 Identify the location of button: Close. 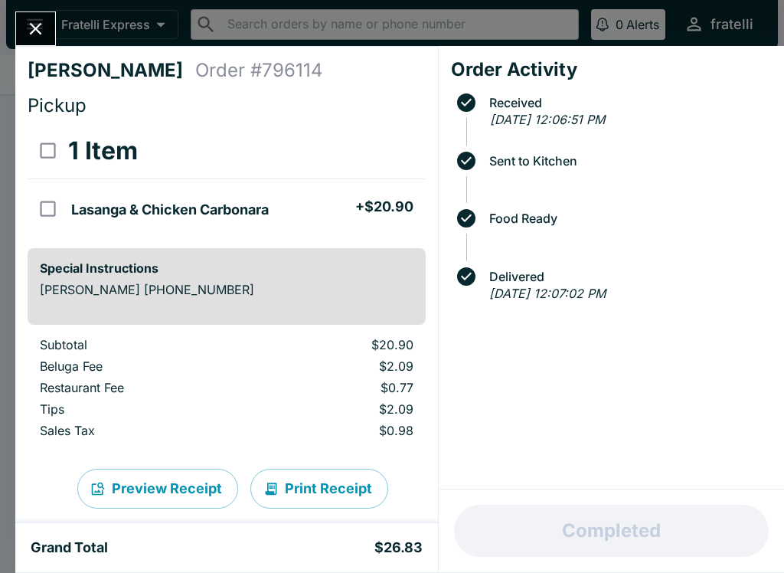
(35, 28).